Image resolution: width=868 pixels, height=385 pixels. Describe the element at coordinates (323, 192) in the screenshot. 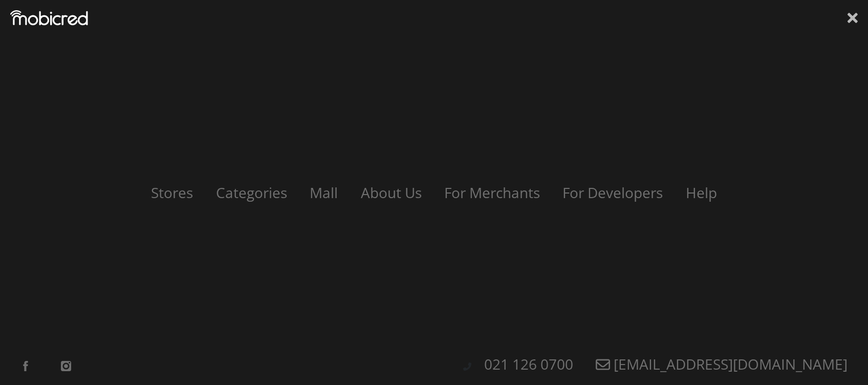

I see `a: Mall` at that location.